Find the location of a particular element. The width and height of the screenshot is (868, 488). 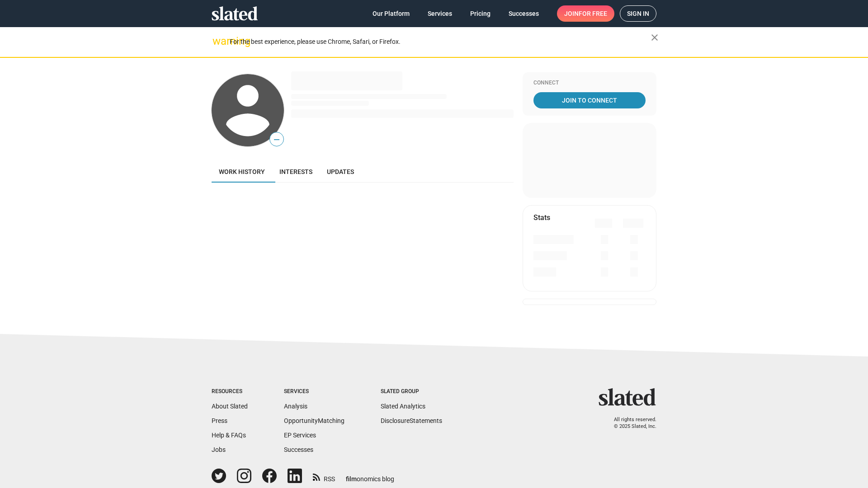

a: Updates is located at coordinates (340, 172).